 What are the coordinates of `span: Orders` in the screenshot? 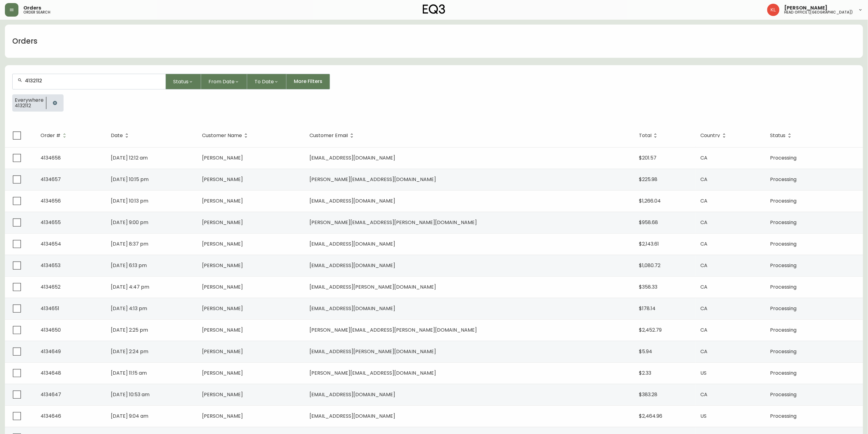 It's located at (32, 8).